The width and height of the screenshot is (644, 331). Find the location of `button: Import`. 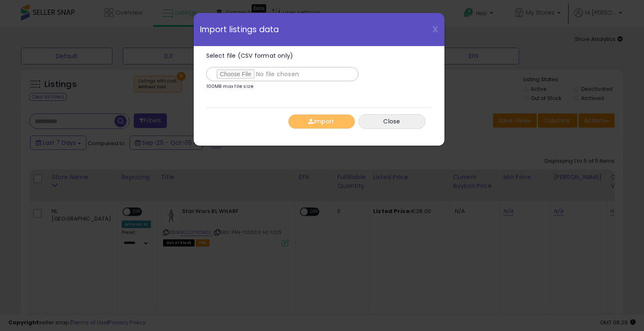

button: Import is located at coordinates (322, 122).